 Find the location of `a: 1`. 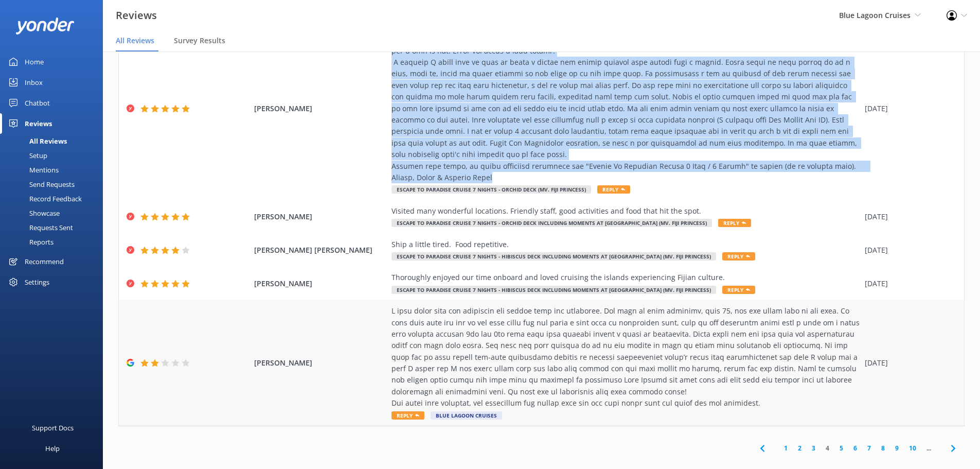

a: 1 is located at coordinates (786, 448).